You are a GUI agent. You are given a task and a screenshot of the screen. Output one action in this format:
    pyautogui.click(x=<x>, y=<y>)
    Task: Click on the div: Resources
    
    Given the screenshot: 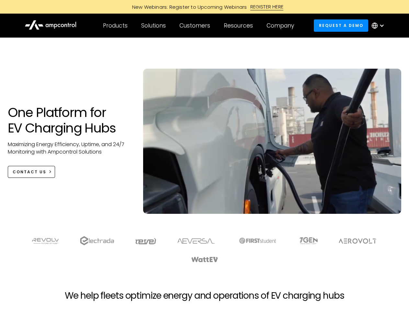 What is the action you would take?
    pyautogui.click(x=238, y=26)
    